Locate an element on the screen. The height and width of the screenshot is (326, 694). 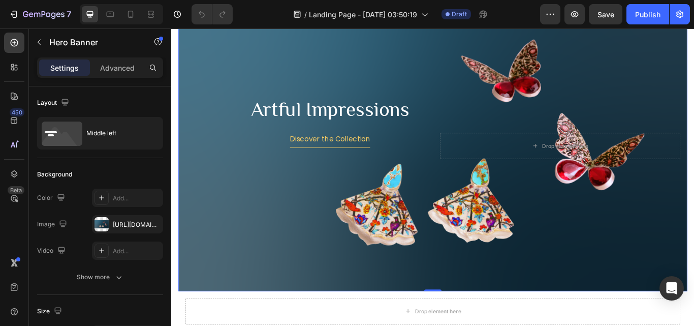
button: Publish is located at coordinates (647, 14).